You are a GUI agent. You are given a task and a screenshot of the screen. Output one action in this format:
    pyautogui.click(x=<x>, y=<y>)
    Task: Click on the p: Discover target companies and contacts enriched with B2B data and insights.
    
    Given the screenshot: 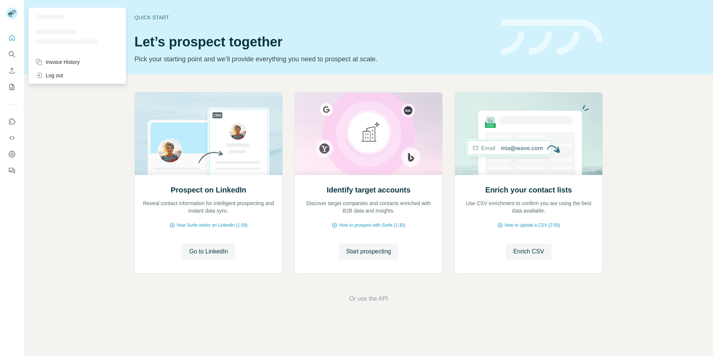 What is the action you would take?
    pyautogui.click(x=368, y=207)
    